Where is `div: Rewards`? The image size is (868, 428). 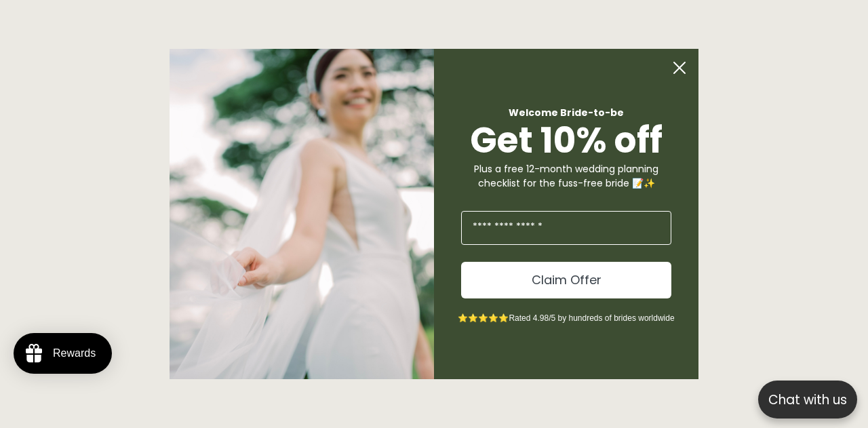 div: Rewards is located at coordinates (74, 354).